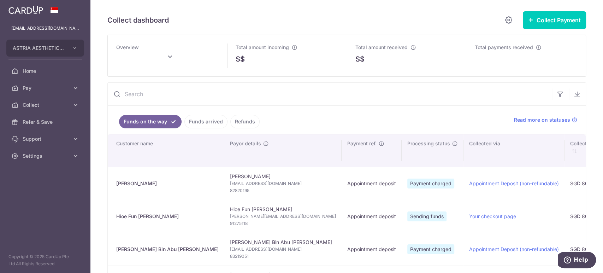 This screenshot has width=603, height=273. What do you see at coordinates (504, 47) in the screenshot?
I see `span: Total payments received` at bounding box center [504, 47].